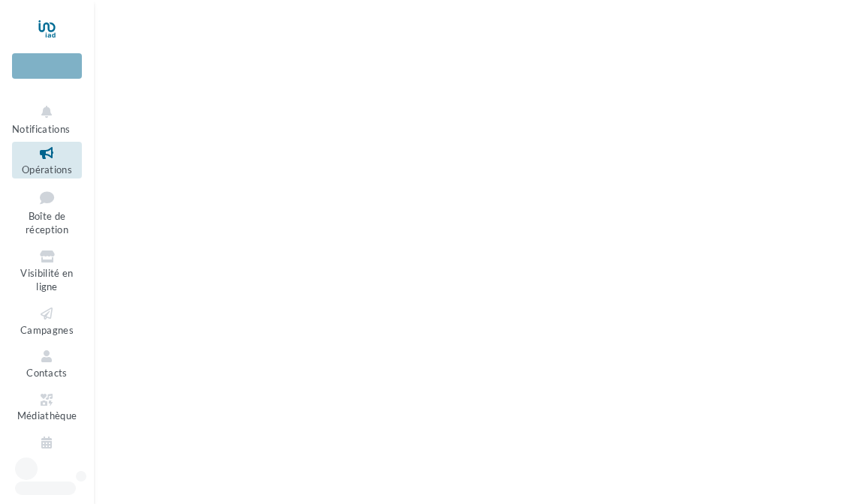 The image size is (860, 504). Describe the element at coordinates (48, 417) in the screenshot. I see `span: Médiathèque` at that location.